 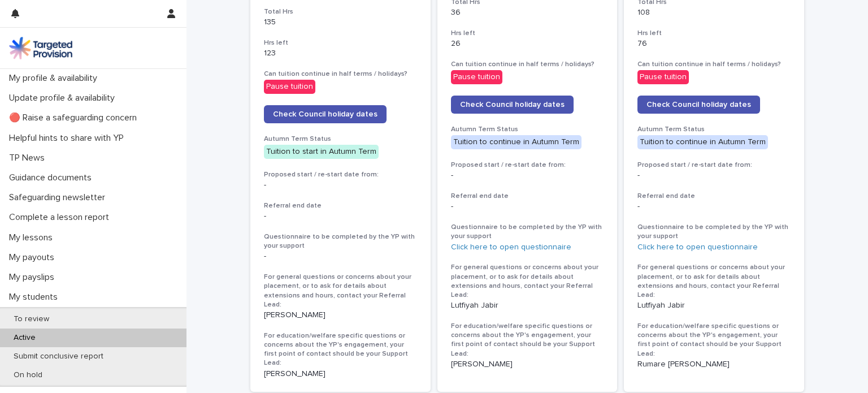 I want to click on p: My profile & availability, so click(x=55, y=78).